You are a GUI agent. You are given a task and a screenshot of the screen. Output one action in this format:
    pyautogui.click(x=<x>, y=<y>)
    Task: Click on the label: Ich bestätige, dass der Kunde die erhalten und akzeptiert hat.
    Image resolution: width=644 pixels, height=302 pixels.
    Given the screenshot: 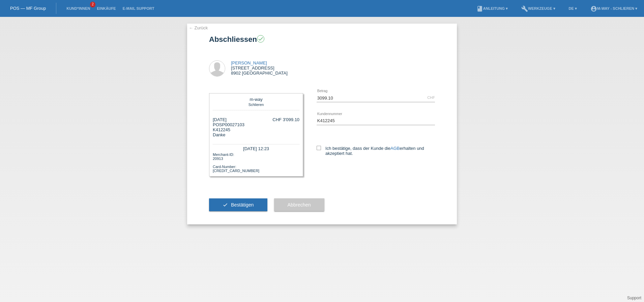 What is the action you would take?
    pyautogui.click(x=376, y=151)
    